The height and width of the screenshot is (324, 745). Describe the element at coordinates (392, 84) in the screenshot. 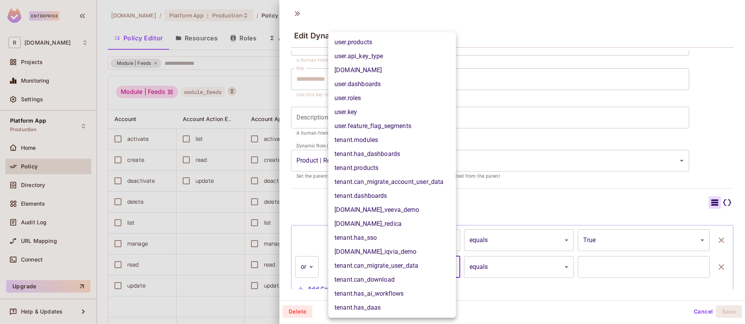

I see `li: user.dashboards` at that location.